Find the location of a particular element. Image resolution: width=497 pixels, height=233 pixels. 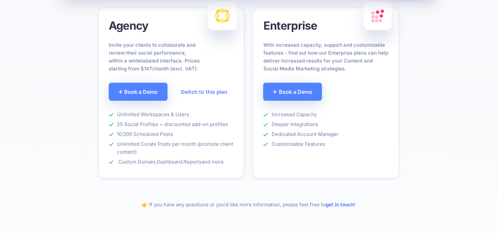

a: get in touch is located at coordinates (340, 204).